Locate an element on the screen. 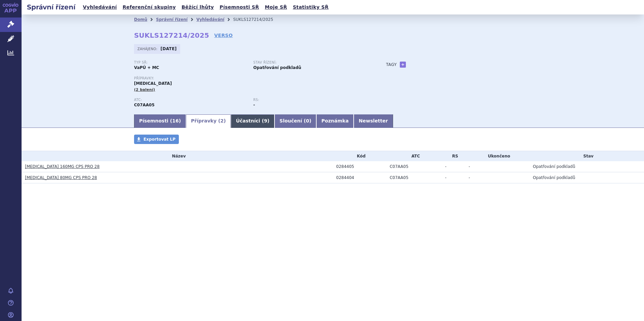  a: Sloučení (0) is located at coordinates (295, 121).